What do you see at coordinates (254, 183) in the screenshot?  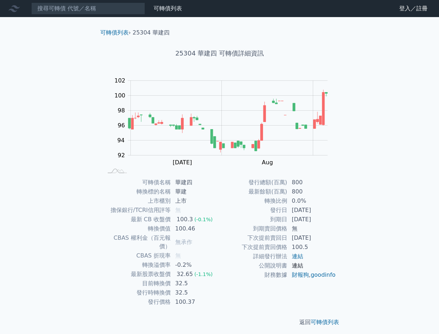 I see `td: 發行總額(百萬)` at bounding box center [254, 183].